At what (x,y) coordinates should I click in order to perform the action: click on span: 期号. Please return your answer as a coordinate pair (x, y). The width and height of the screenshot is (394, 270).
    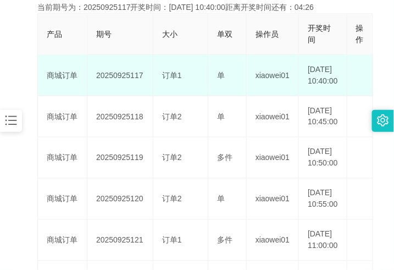
    Looking at the image, I should click on (104, 34).